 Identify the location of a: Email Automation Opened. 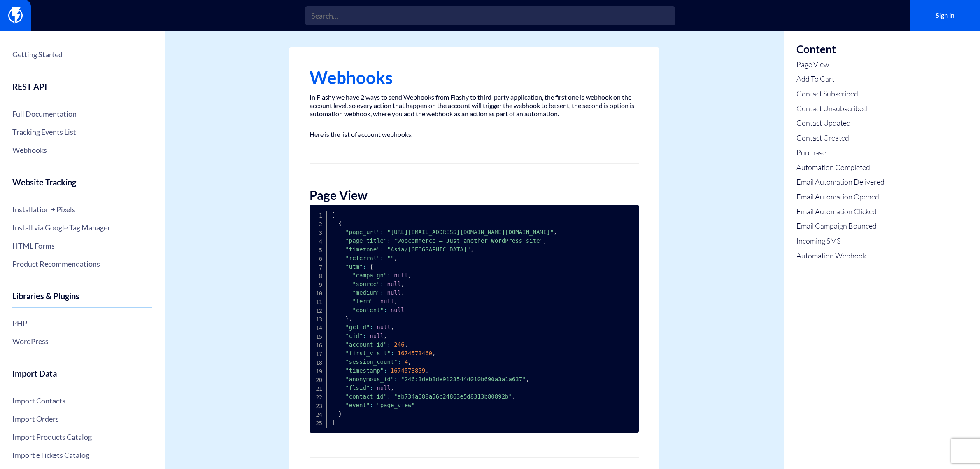
(840, 197).